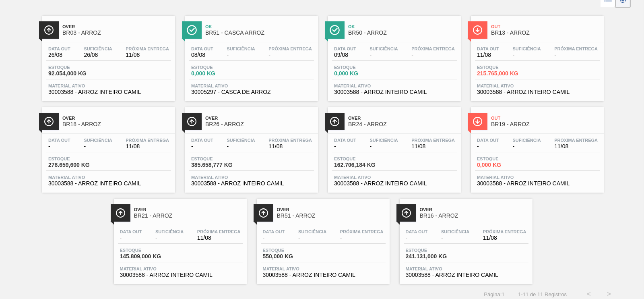 This screenshot has width=644, height=299. I want to click on span: 26/08, so click(59, 54).